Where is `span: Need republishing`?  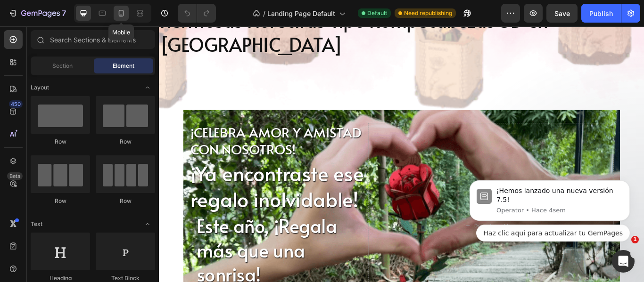 span: Need republishing is located at coordinates (428, 13).